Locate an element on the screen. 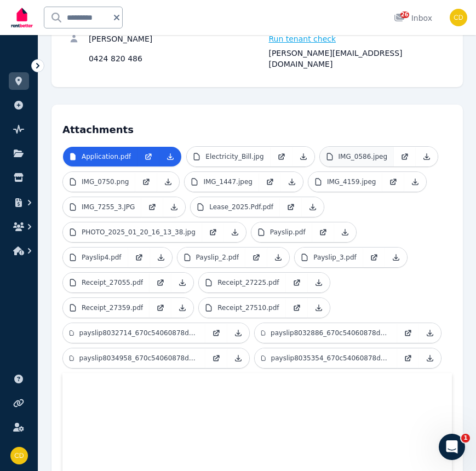 The height and width of the screenshot is (471, 476). p: payslip8032714_670c54060878dd82befcae08.pdf is located at coordinates (139, 333).